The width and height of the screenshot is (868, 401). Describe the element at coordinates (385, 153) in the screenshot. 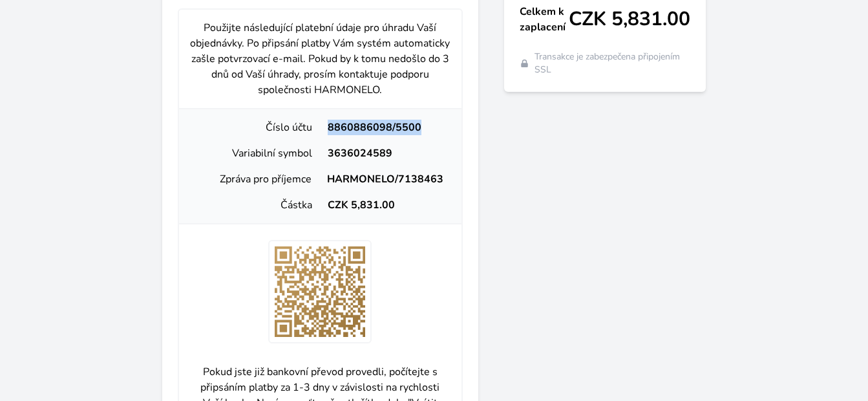

I see `div: 3636024589` at that location.